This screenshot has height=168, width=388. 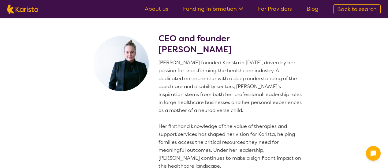 What do you see at coordinates (356, 9) in the screenshot?
I see `span: Back to search` at bounding box center [356, 9].